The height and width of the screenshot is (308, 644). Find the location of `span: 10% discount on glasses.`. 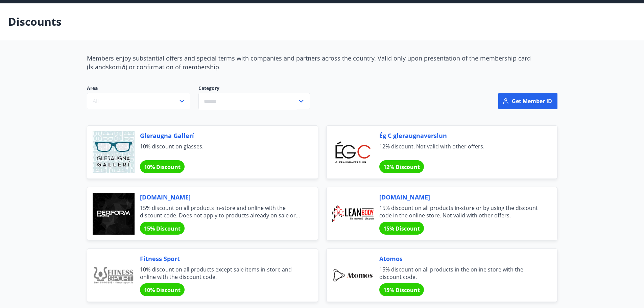

span: 10% discount on glasses. is located at coordinates (221, 150).